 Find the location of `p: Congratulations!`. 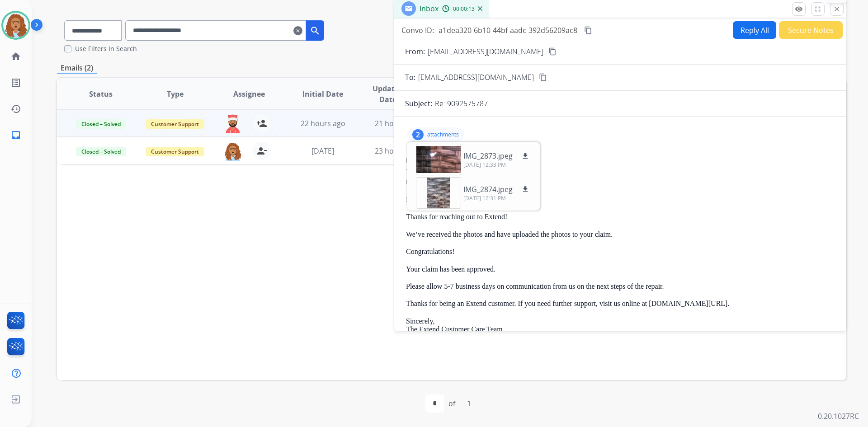

p: Congratulations! is located at coordinates (620, 252).